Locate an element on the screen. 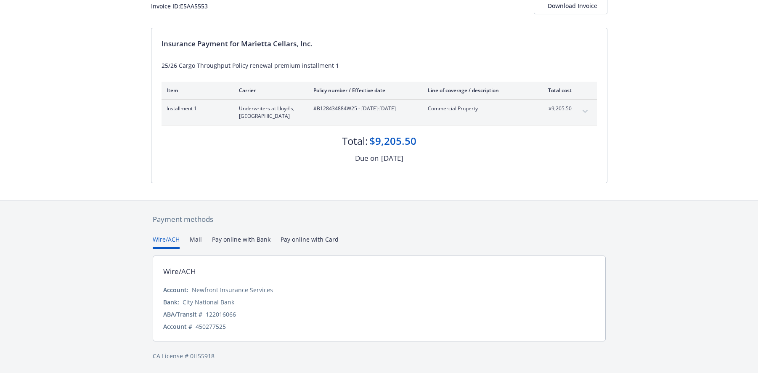 The image size is (758, 373). div: Payment methods is located at coordinates (379, 219).